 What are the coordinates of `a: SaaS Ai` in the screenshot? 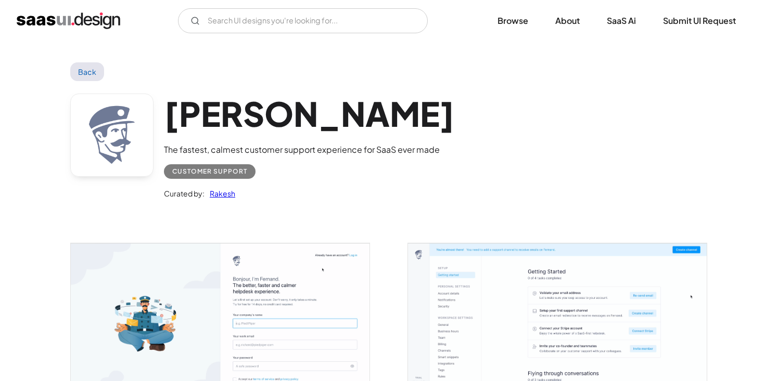 It's located at (621, 21).